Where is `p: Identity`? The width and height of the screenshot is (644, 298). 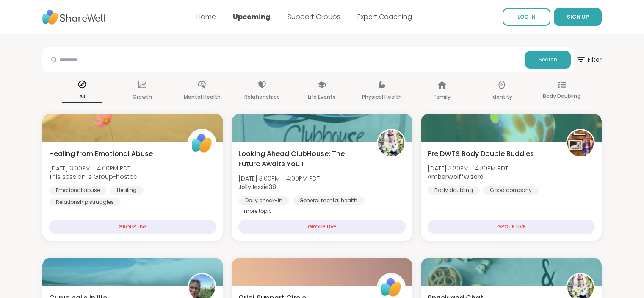 p: Identity is located at coordinates (502, 97).